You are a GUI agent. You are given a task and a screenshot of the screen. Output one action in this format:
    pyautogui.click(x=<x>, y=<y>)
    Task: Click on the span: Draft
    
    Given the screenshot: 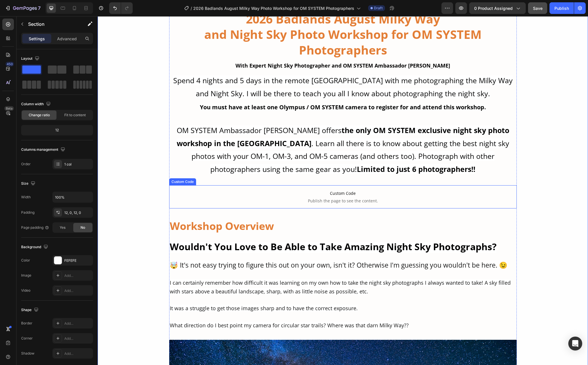 What is the action you would take?
    pyautogui.click(x=378, y=8)
    